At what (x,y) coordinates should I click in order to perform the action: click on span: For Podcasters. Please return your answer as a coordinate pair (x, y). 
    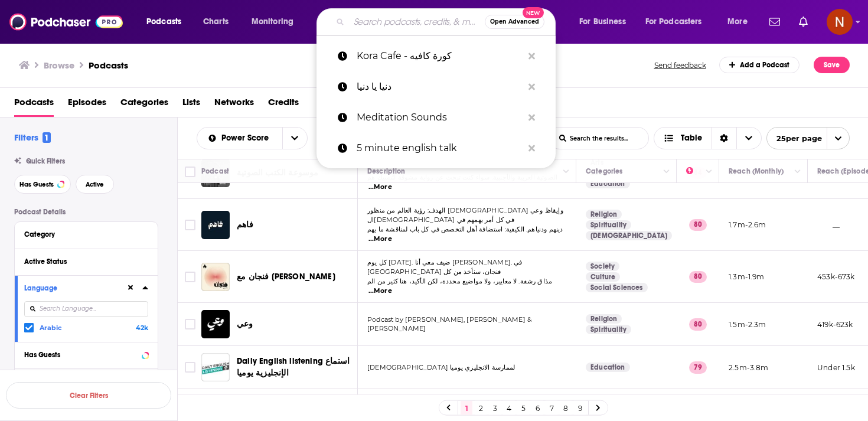
    Looking at the image, I should click on (674, 22).